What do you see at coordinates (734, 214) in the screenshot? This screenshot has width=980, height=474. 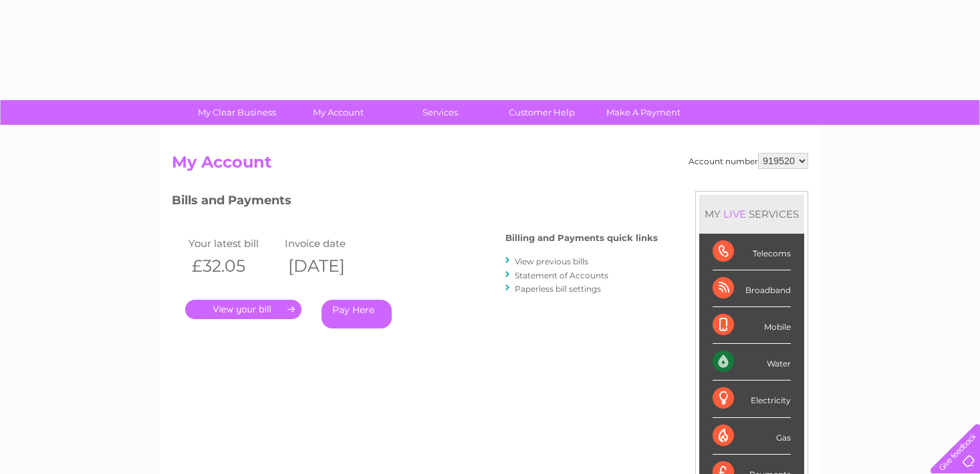 I see `div: LIVE` at bounding box center [734, 214].